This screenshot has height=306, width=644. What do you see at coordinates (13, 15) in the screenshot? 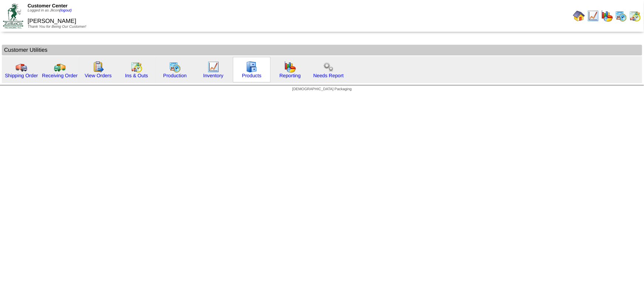
I see `img: ZoRoCo_Logo(Green%26Foil)%20jpg.webp` at bounding box center [13, 15].